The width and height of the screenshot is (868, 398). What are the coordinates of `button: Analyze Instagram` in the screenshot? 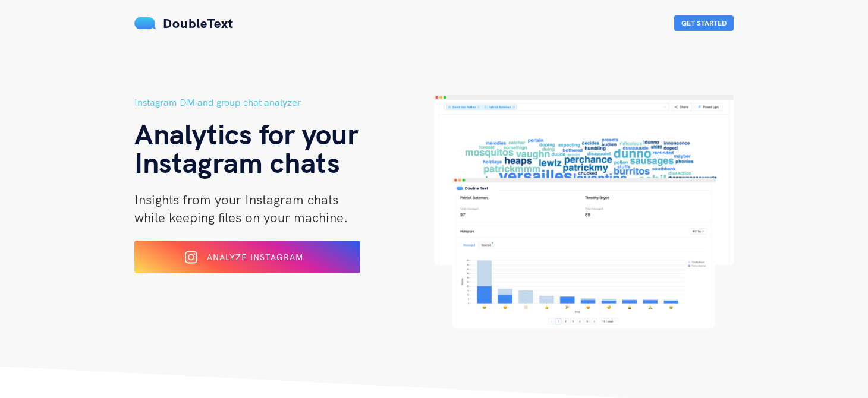 It's located at (247, 257).